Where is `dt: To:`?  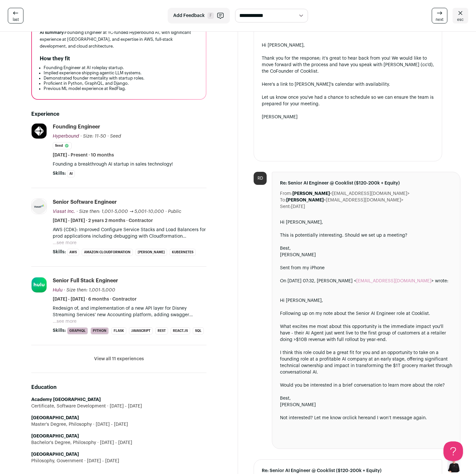 dt: To: is located at coordinates (283, 200).